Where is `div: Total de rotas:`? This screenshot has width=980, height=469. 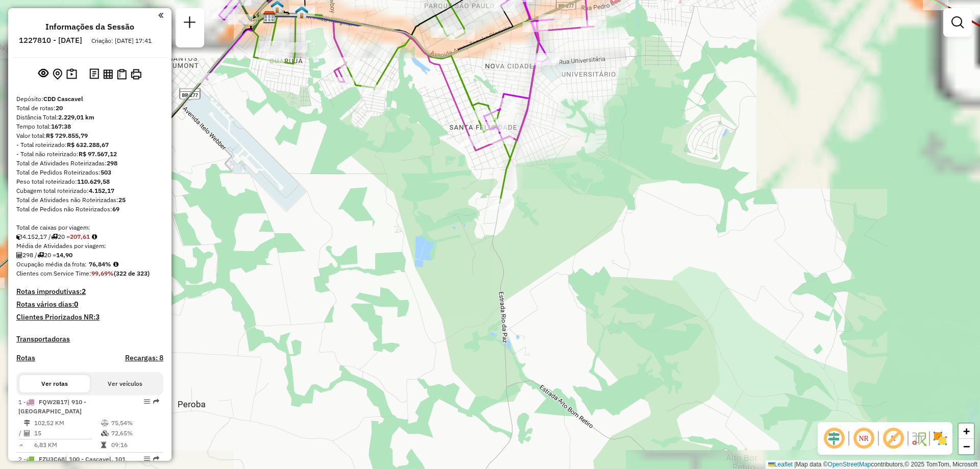
div: Total de rotas: is located at coordinates (90, 108).